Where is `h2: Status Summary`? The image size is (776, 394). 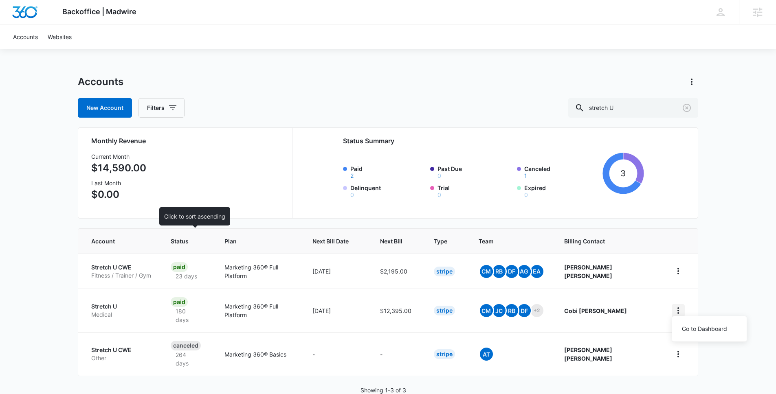 h2: Status Summary is located at coordinates (493, 141).